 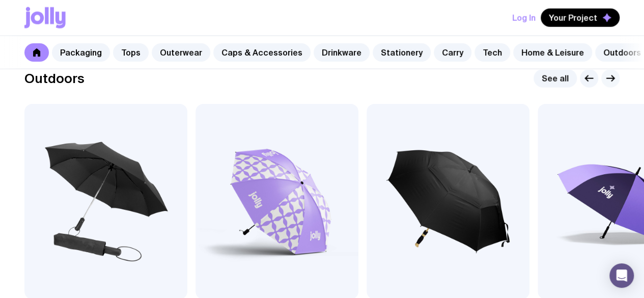 What do you see at coordinates (54, 79) in the screenshot?
I see `h2: Outdoors` at bounding box center [54, 79].